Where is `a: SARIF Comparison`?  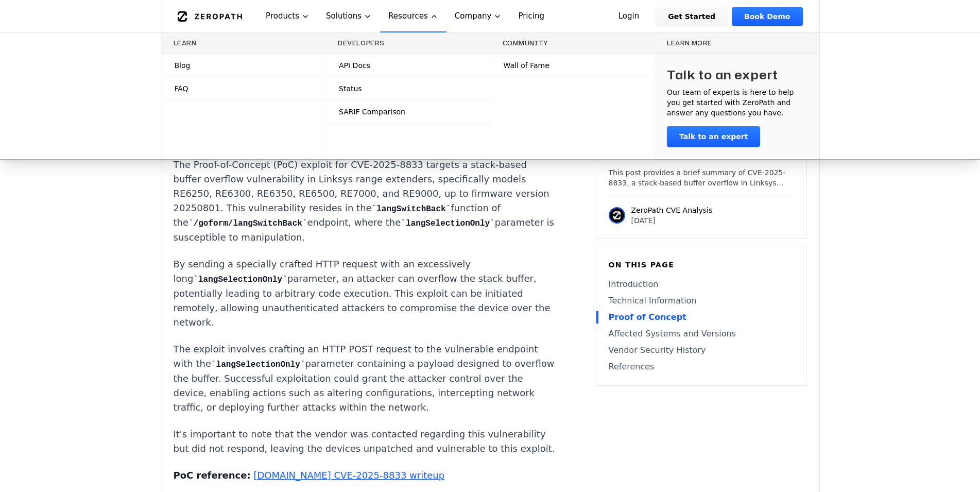
a: SARIF Comparison is located at coordinates (407, 112).